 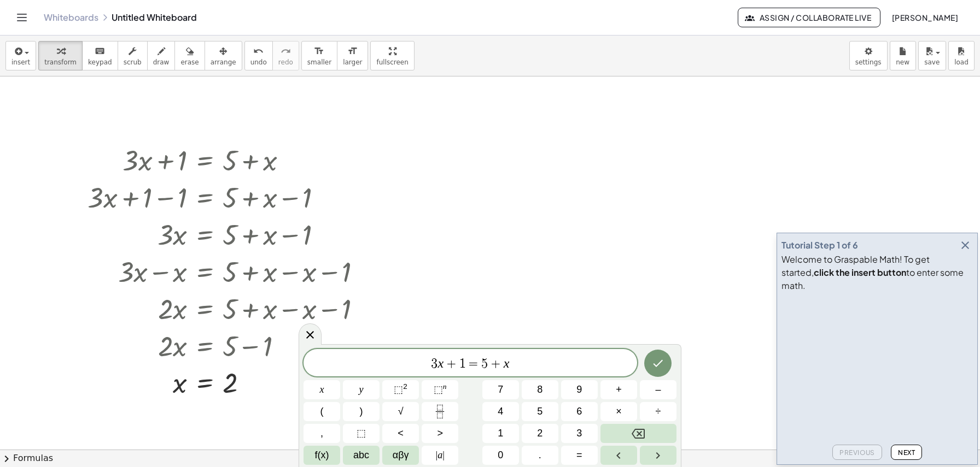 I want to click on span: x, so click(x=322, y=390).